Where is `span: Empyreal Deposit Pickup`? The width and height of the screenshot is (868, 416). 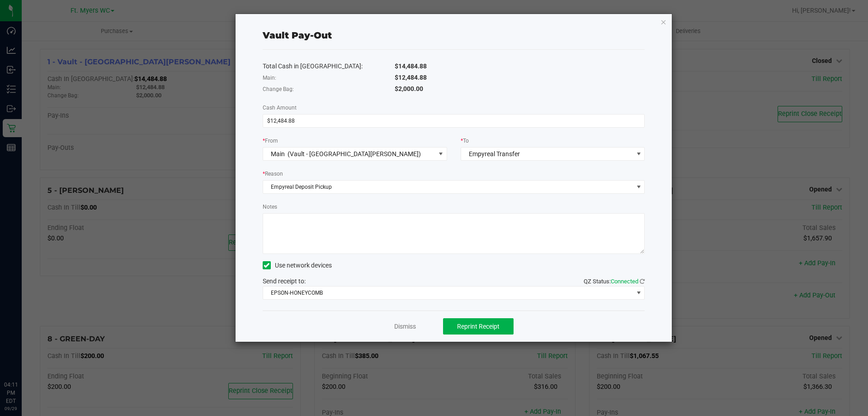
span: Empyreal Deposit Pickup is located at coordinates (448, 187).